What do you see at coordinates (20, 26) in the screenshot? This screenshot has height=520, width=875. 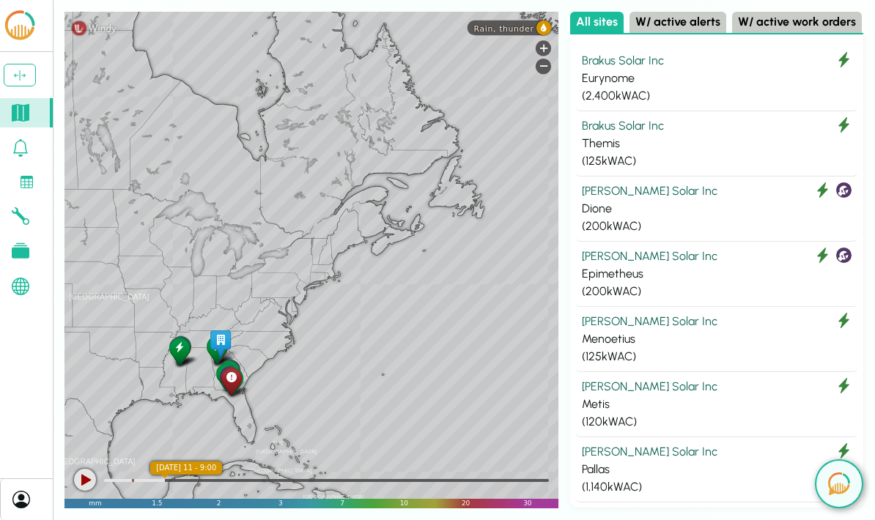 I see `img: LCOE.ai` at bounding box center [20, 26].